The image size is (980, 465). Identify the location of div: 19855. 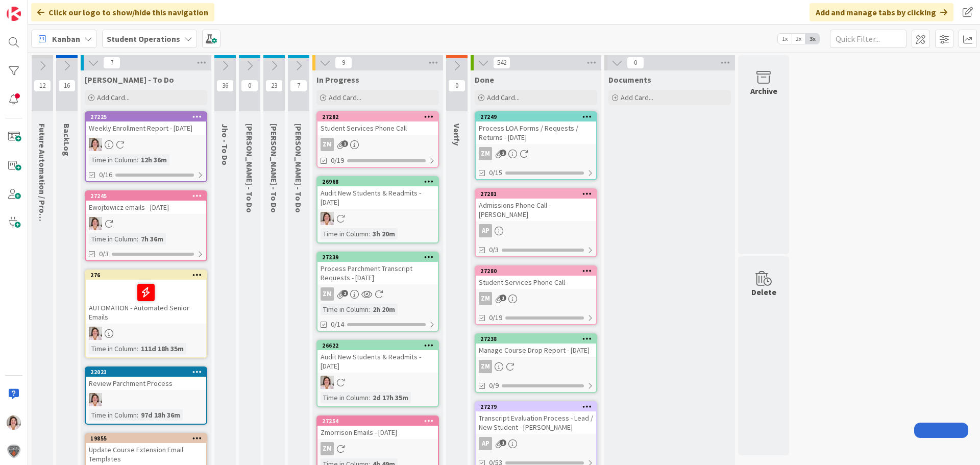
(146, 438).